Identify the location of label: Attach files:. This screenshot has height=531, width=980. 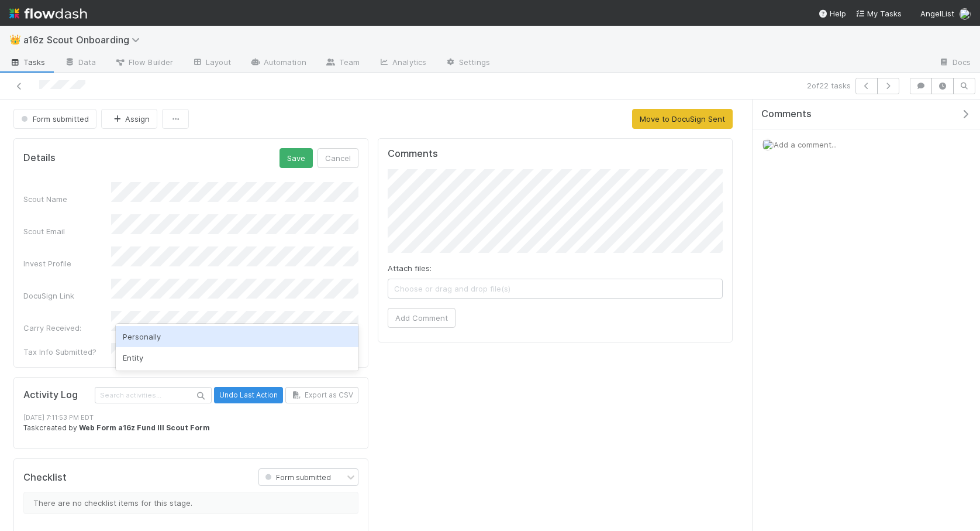
(409, 268).